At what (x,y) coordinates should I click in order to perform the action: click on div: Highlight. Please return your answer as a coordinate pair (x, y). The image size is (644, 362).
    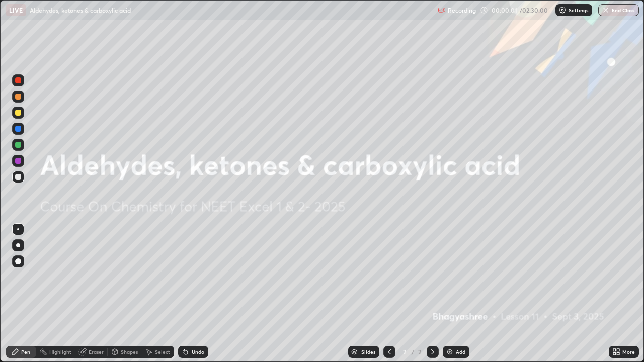
    Looking at the image, I should click on (60, 352).